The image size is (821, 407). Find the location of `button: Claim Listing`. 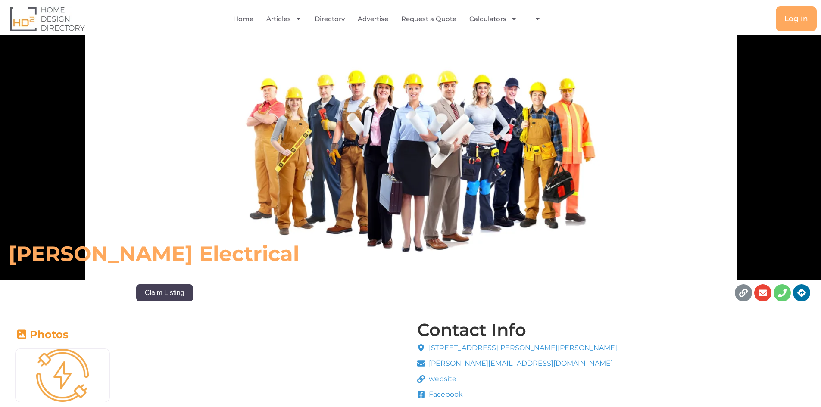

button: Claim Listing is located at coordinates (165, 293).